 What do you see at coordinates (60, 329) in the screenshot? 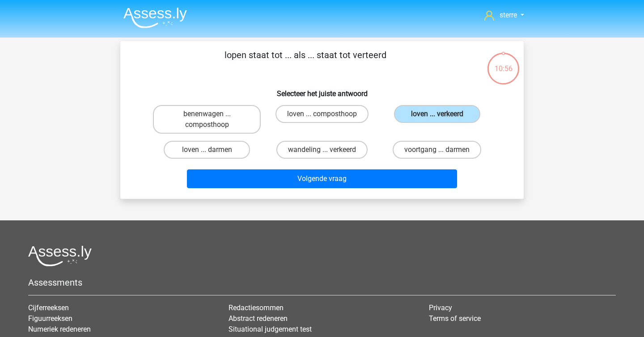
I see `a: Numeriek redeneren` at bounding box center [60, 329].